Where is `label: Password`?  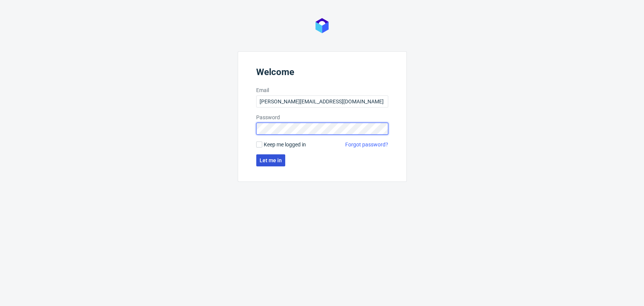
label: Password is located at coordinates (322, 117).